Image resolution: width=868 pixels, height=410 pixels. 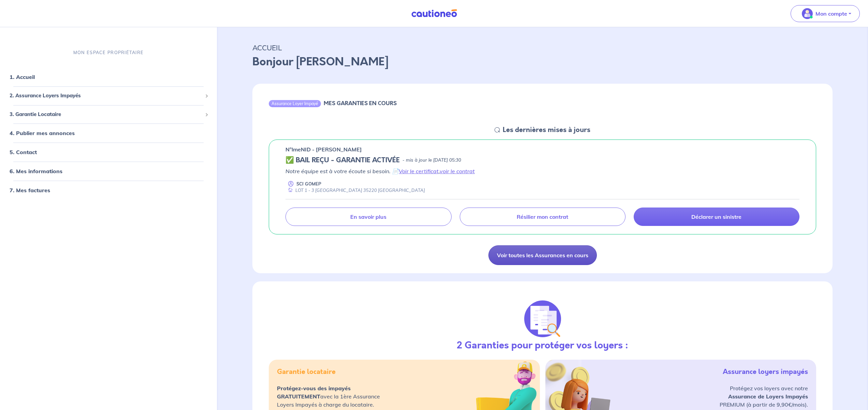 What do you see at coordinates (108, 114) in the screenshot?
I see `div: 3. Garantie Locataire` at bounding box center [108, 114].